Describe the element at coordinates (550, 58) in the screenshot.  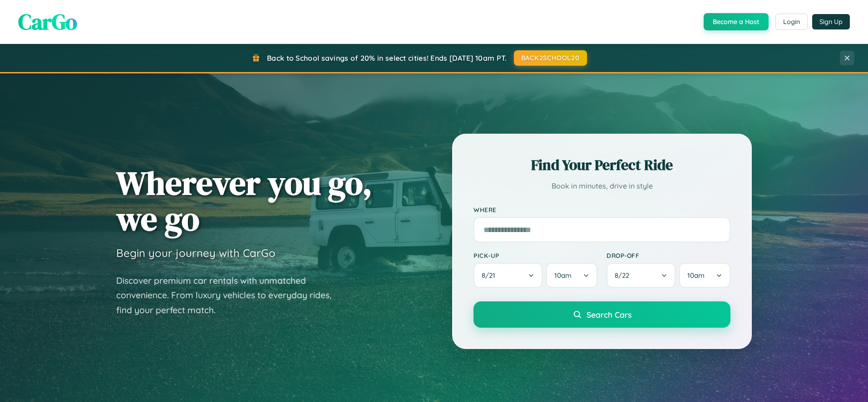
I see `button: BACK2SCHOOL20` at that location.